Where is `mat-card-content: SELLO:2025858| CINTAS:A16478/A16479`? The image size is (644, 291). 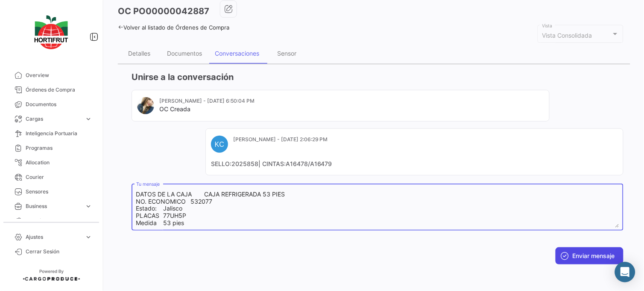
mat-card-content: SELLO:2025858| CINTAS:A16478/A16479 is located at coordinates (414, 164).